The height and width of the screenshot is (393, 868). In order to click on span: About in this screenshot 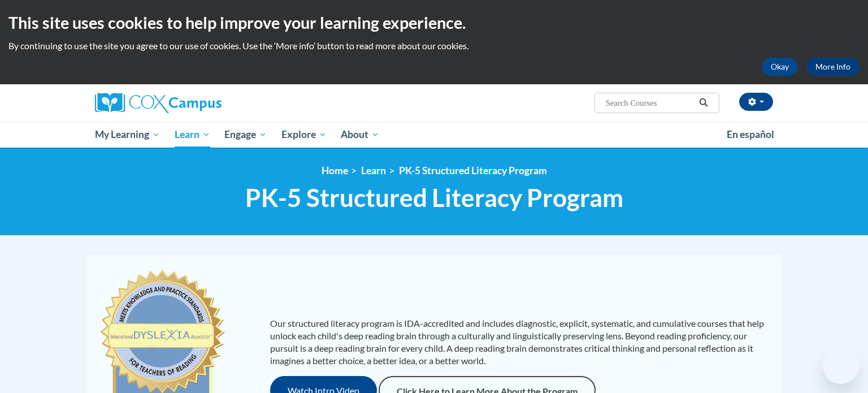, I will do `click(360, 135)`.